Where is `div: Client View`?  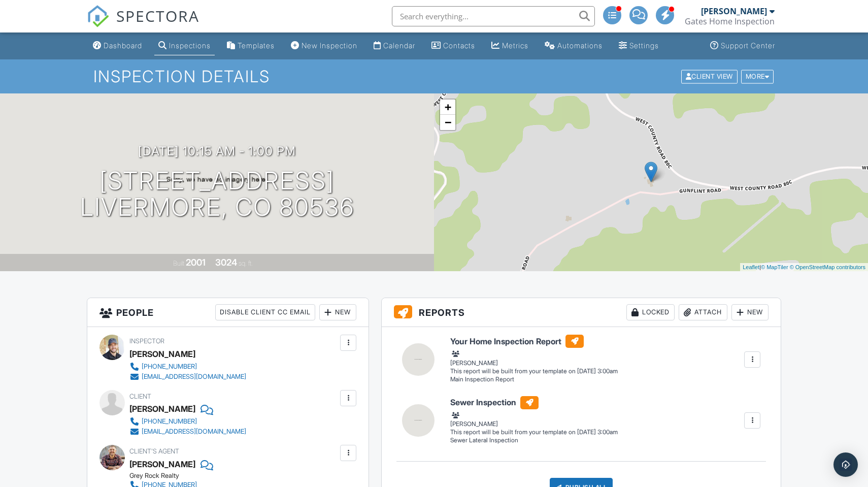
div: Client View is located at coordinates (709, 77).